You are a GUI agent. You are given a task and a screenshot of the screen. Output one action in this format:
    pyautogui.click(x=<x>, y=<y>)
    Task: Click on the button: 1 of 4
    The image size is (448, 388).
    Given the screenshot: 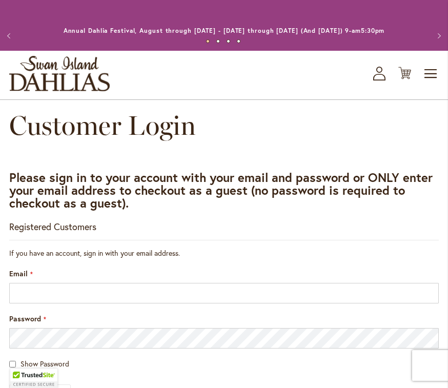 What is the action you would take?
    pyautogui.click(x=208, y=41)
    